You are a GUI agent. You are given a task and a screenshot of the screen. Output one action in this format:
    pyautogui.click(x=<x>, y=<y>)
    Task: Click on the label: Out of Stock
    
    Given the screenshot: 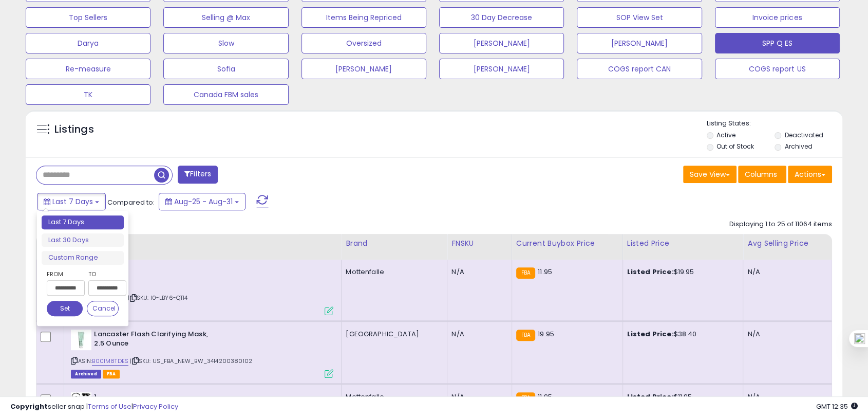 What is the action you would take?
    pyautogui.click(x=736, y=146)
    